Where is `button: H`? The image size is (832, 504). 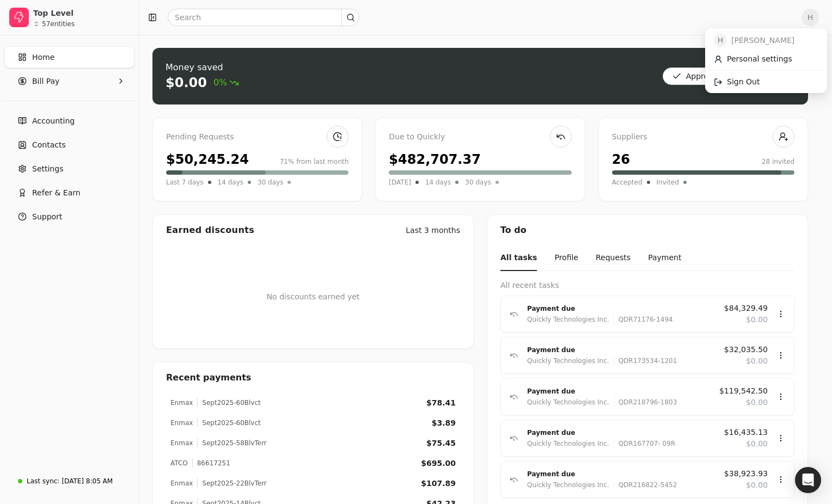 button: H is located at coordinates (810, 17).